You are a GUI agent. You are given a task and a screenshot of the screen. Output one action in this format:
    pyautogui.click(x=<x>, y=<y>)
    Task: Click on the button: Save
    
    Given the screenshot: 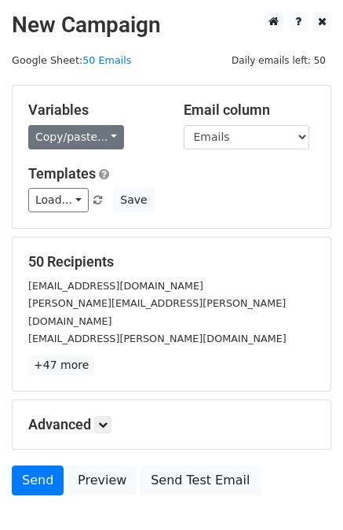 What is the action you would take?
    pyautogui.click(x=134, y=200)
    